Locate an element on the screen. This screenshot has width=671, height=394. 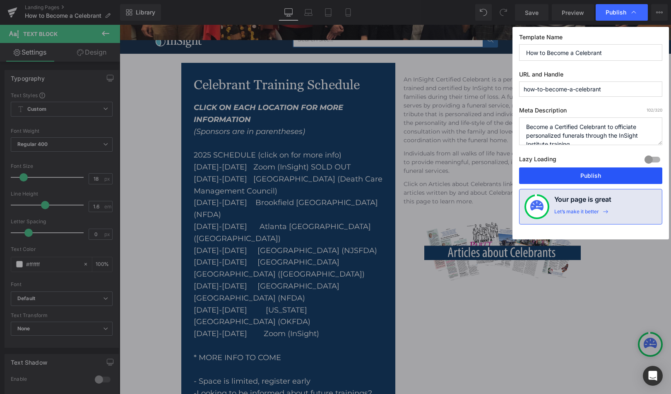
label: Template Name is located at coordinates (591, 39).